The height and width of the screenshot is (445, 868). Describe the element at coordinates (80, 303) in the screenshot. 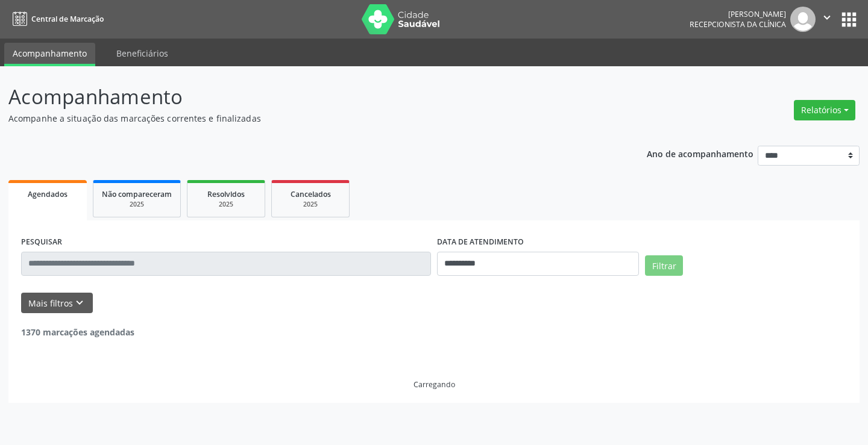

I see `i: keyboard_arrow_down` at that location.